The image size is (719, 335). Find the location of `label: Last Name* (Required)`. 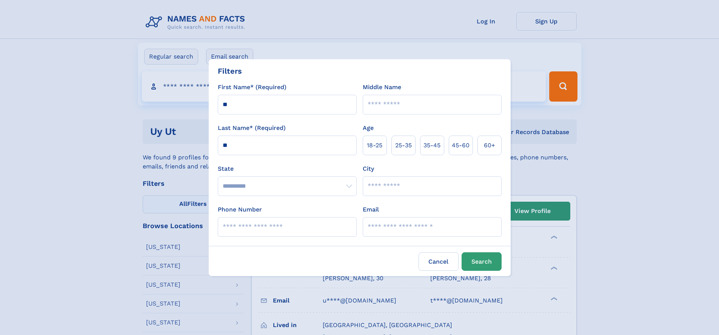

label: Last Name* (Required) is located at coordinates (252, 128).